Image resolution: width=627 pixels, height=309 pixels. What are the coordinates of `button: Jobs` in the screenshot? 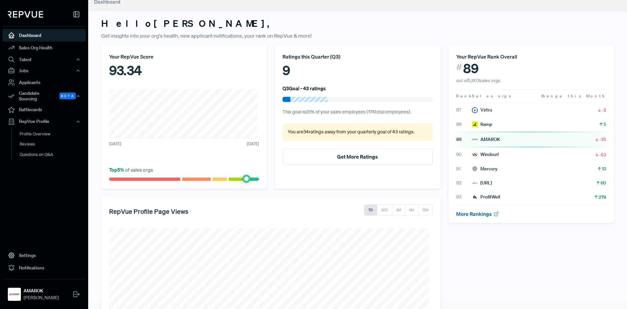 It's located at (44, 71).